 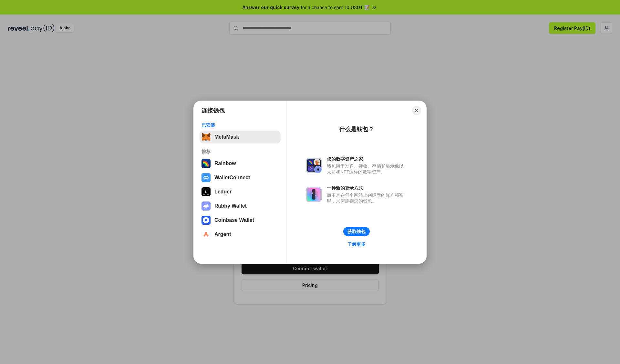 What do you see at coordinates (240, 137) in the screenshot?
I see `button: MetaMask` at bounding box center [240, 137].